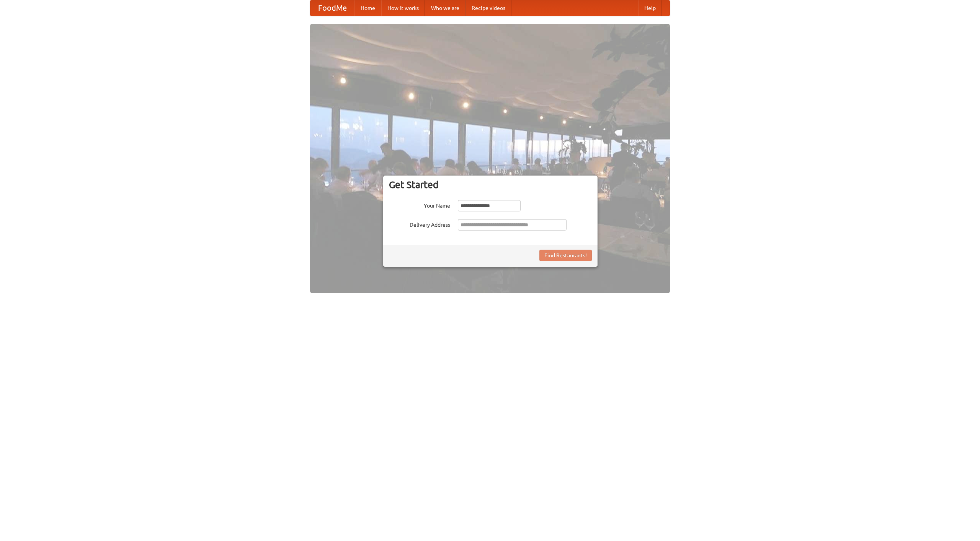 The width and height of the screenshot is (980, 541). What do you see at coordinates (419, 205) in the screenshot?
I see `label: Your Name` at bounding box center [419, 205].